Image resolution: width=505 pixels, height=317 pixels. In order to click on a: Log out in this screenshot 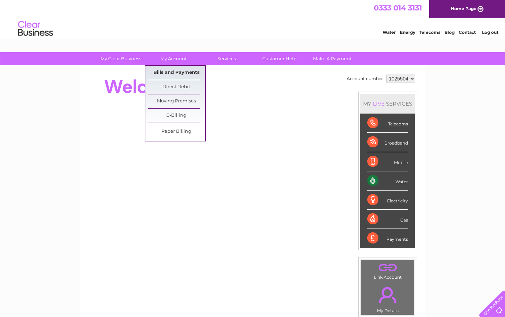, I will do `click(490, 32)`.